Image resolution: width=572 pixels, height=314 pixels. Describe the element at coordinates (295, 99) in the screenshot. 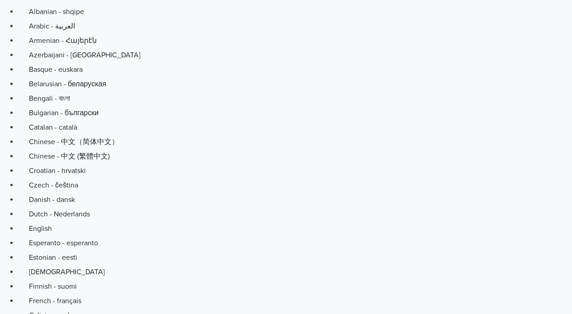

I see `a: Bengali - বাংলা` at that location.